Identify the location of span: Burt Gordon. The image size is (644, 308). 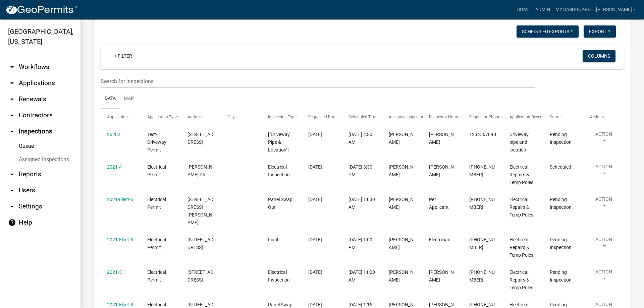
(442, 276).